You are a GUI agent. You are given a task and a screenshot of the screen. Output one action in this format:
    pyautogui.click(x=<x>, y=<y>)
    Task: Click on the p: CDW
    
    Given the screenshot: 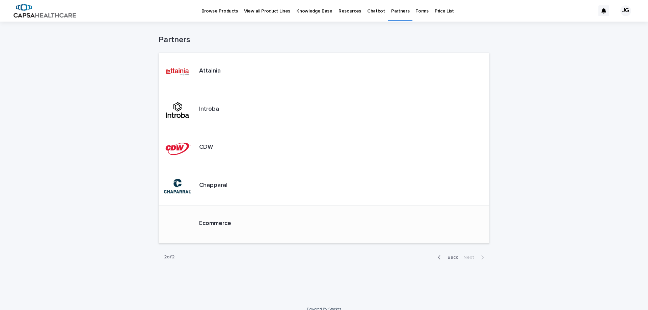 What is the action you would take?
    pyautogui.click(x=206, y=148)
    